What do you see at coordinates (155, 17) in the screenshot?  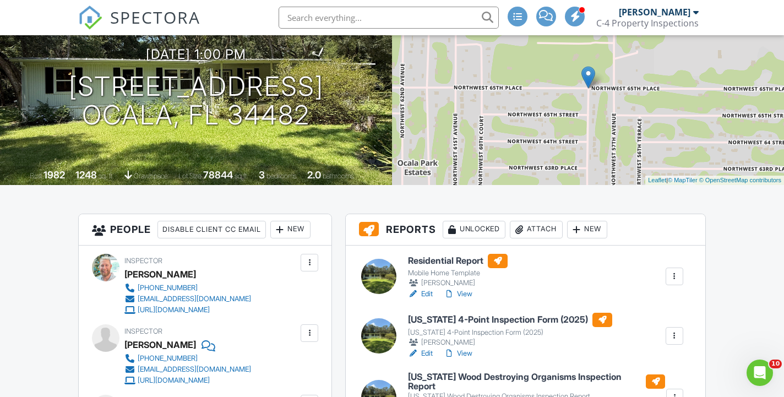 I see `span: SPECTORA` at bounding box center [155, 17].